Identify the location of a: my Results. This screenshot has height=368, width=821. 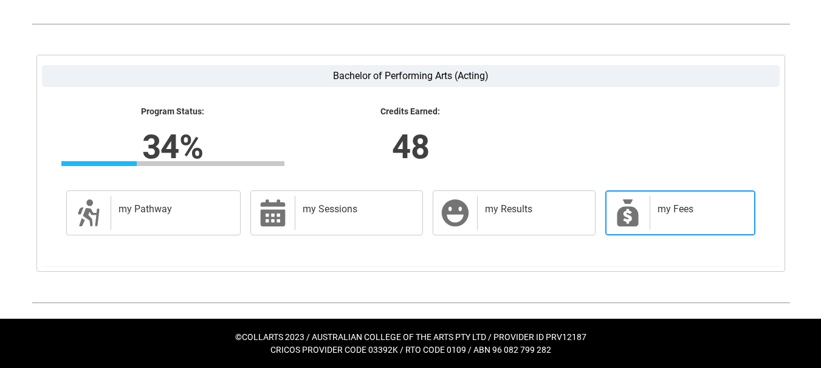
(514, 213).